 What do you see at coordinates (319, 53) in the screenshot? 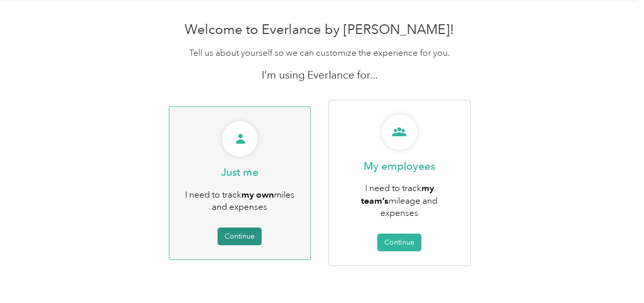
I see `p: Tell us about yourself so we can customize the experience for you.` at bounding box center [319, 53].